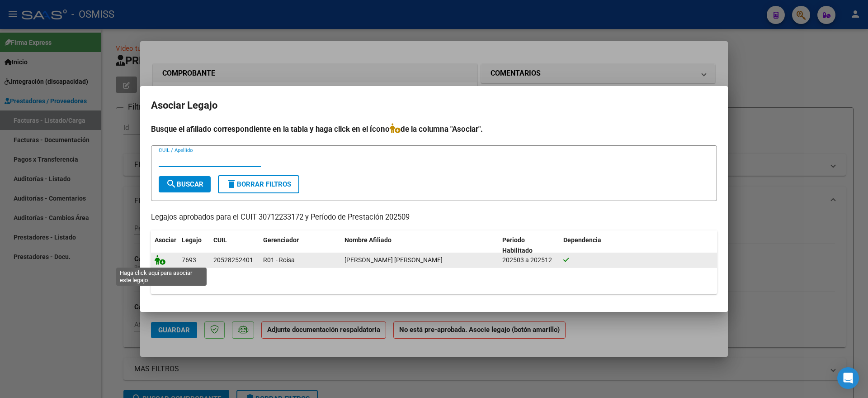  What do you see at coordinates (281, 240) in the screenshot?
I see `span: Gerenciador` at bounding box center [281, 240].